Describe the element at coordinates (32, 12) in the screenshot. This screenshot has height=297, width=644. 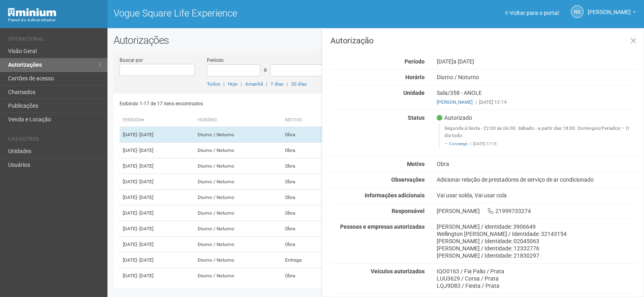
I see `img: Minium` at that location.